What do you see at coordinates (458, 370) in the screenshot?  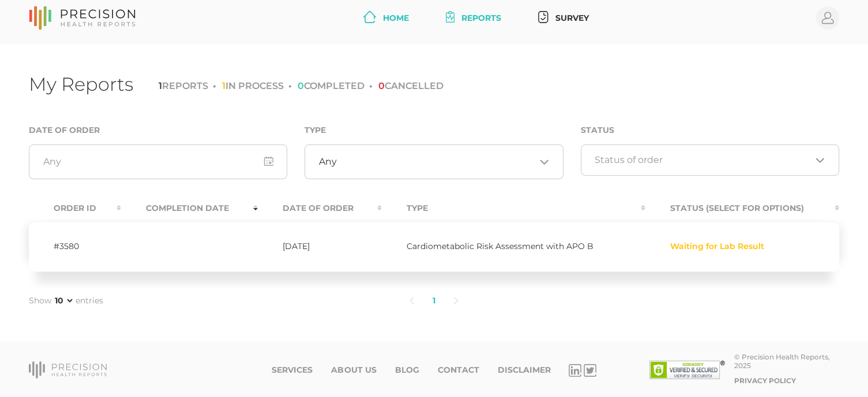 I see `a: Contact` at bounding box center [458, 370].